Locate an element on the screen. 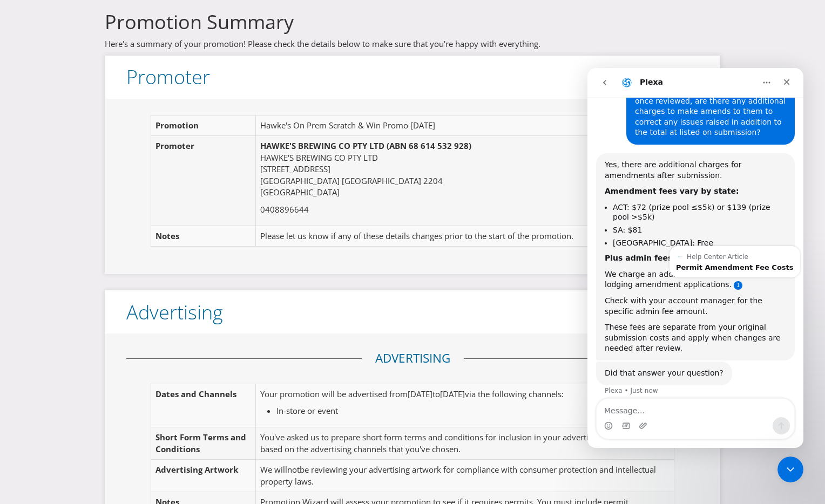  td: Short Form Terms and Conditions is located at coordinates (204, 444).